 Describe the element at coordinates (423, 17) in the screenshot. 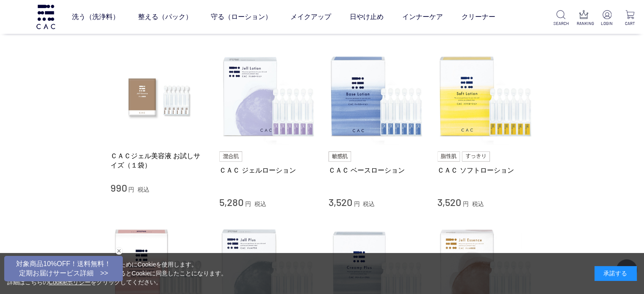

I see `a: インナーケア` at that location.